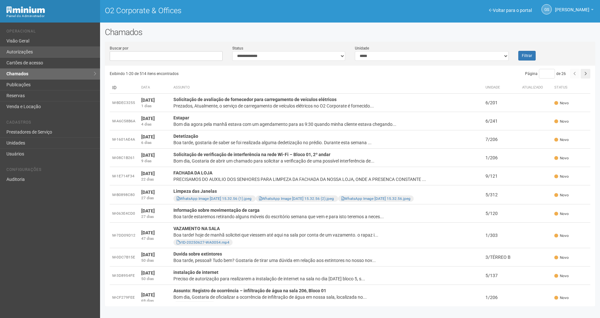 This screenshot has width=600, height=318. I want to click on td: 9/121, so click(501, 176).